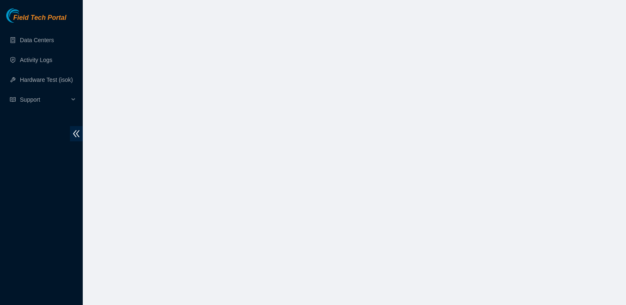  I want to click on span: Support, so click(44, 100).